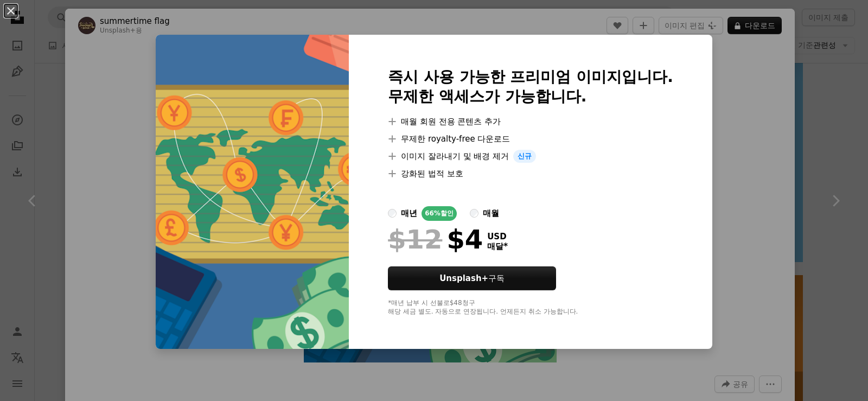 The height and width of the screenshot is (401, 868). Describe the element at coordinates (435, 239) in the screenshot. I see `div: $4` at that location.